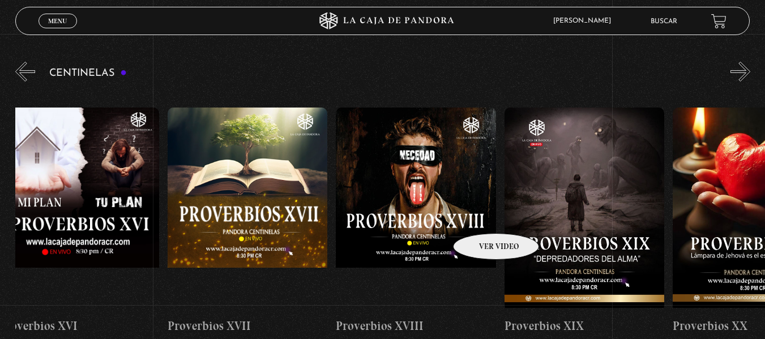 Image resolution: width=765 pixels, height=339 pixels. What do you see at coordinates (584, 326) in the screenshot?
I see `h4: Proverbios XIX` at bounding box center [584, 326].